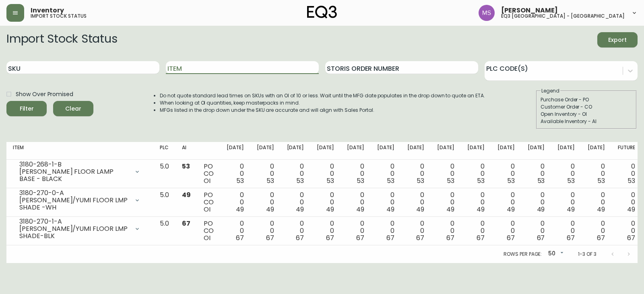  I want to click on th: Future, so click(627, 151).